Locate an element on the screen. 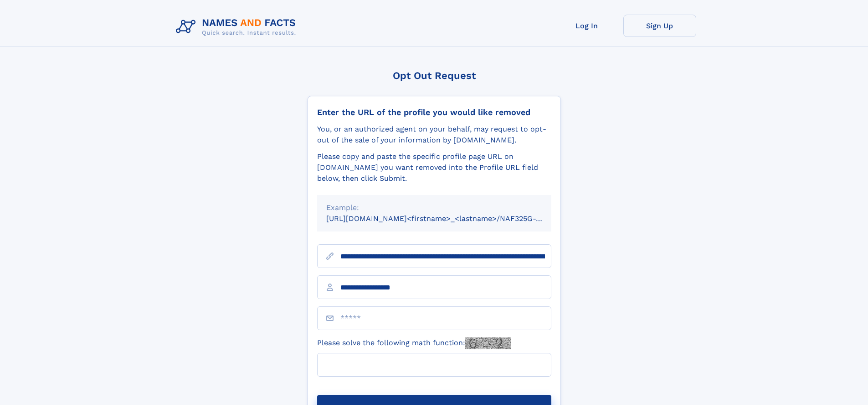  div: You, or an authorized agent on your behalf, may request to opt-out of the sale of your informatio... is located at coordinates (434, 135).